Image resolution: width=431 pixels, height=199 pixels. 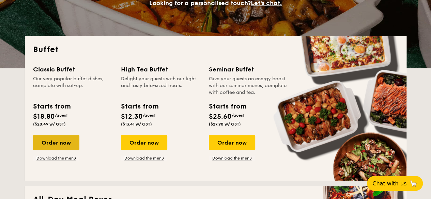 What do you see at coordinates (216, 50) in the screenshot?
I see `h2: Buffet` at bounding box center [216, 50].